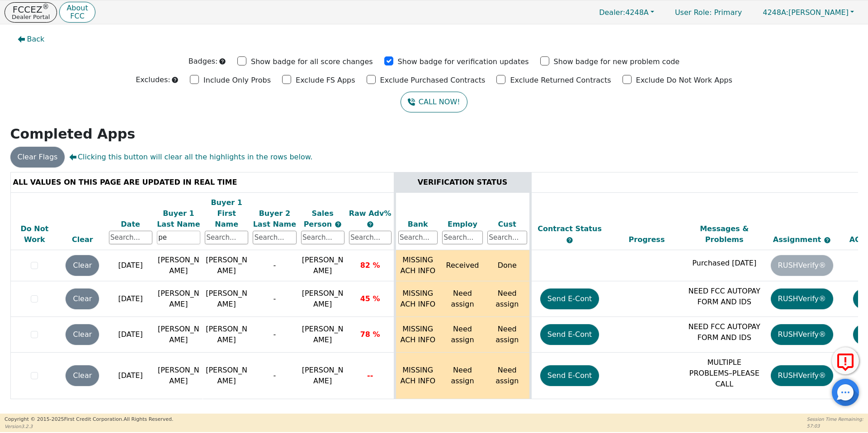 This screenshot has height=433, width=868. I want to click on p: Badges:, so click(203, 61).